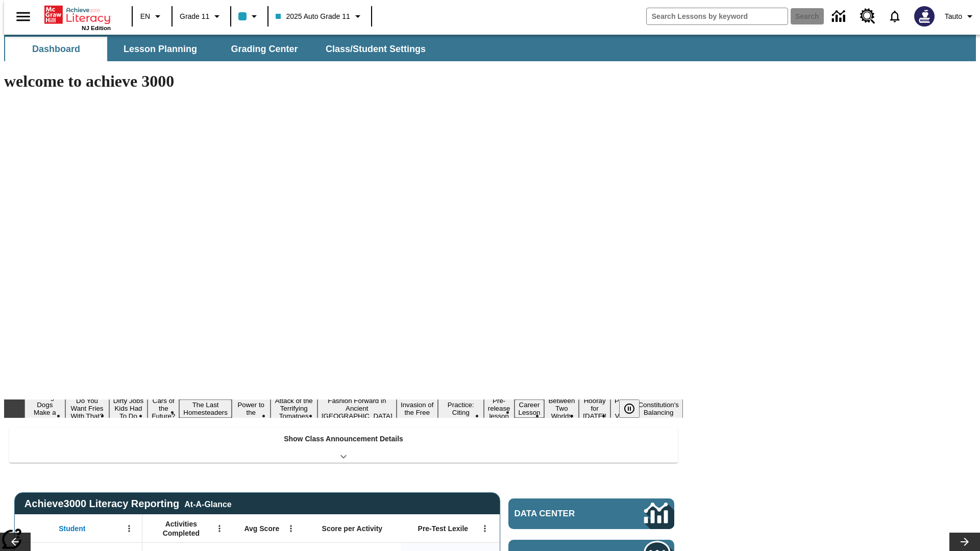 Image resolution: width=980 pixels, height=551 pixels. I want to click on button: Profile/Settings, so click(960, 16).